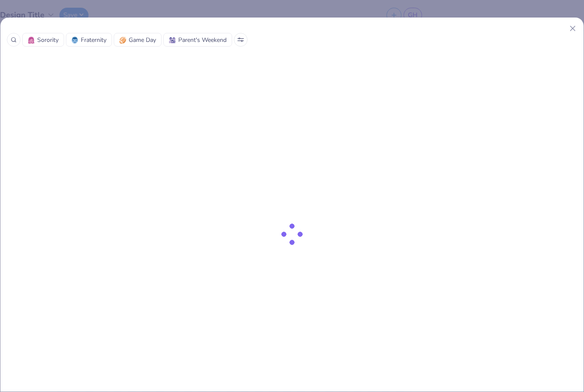  I want to click on span: Game Day, so click(142, 40).